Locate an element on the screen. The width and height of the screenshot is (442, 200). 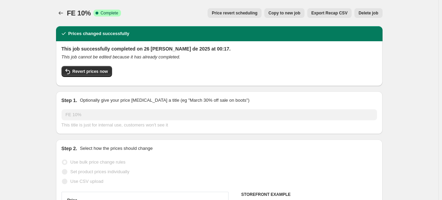
h6: STOREFRONT EXAMPLE is located at coordinates (309, 195).